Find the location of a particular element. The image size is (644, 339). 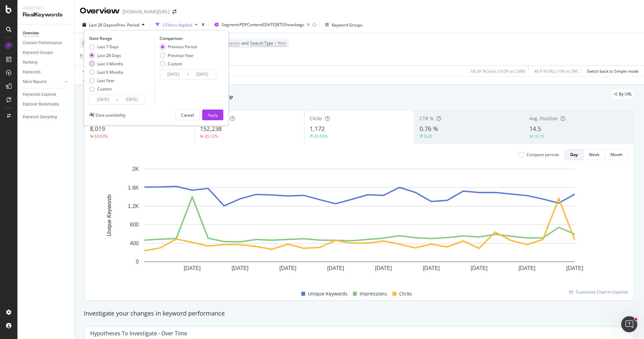

button: Month is located at coordinates (616, 155).